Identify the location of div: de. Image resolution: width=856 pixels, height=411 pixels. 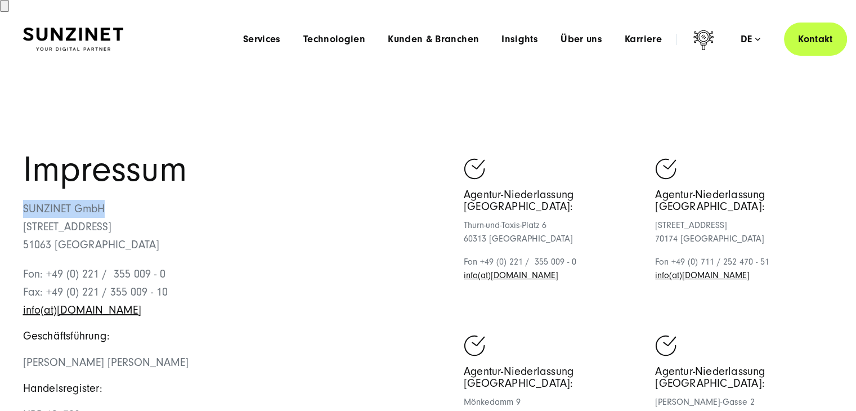
(750, 39).